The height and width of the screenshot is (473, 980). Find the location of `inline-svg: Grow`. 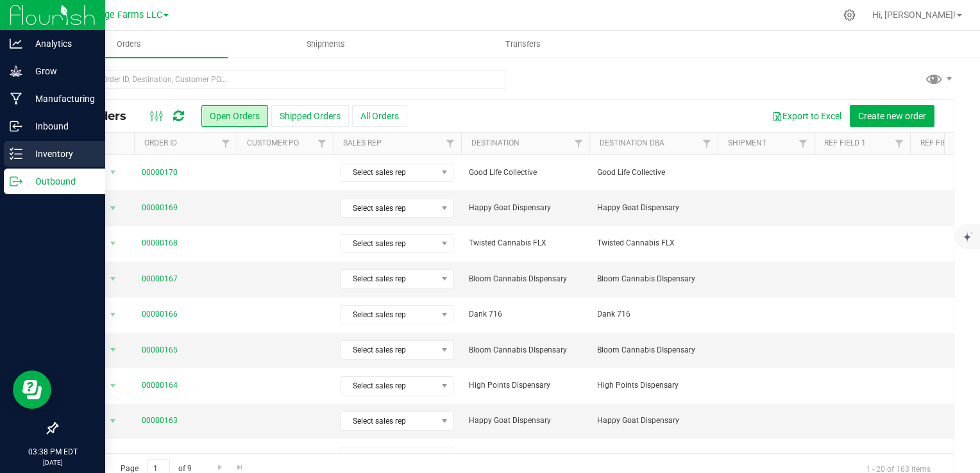

inline-svg: Grow is located at coordinates (16, 71).